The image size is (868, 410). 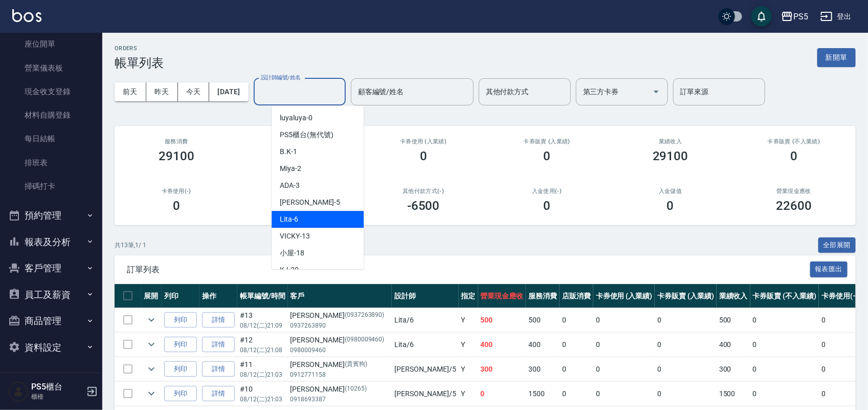 What do you see at coordinates (295, 236) in the screenshot?
I see `span: VICKY -13` at bounding box center [295, 236].